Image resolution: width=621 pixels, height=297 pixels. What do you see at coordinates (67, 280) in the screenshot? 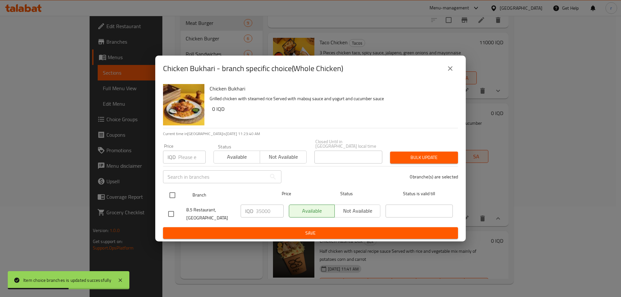
I see `div: Item choice branches is updated successfully` at bounding box center [67, 280].